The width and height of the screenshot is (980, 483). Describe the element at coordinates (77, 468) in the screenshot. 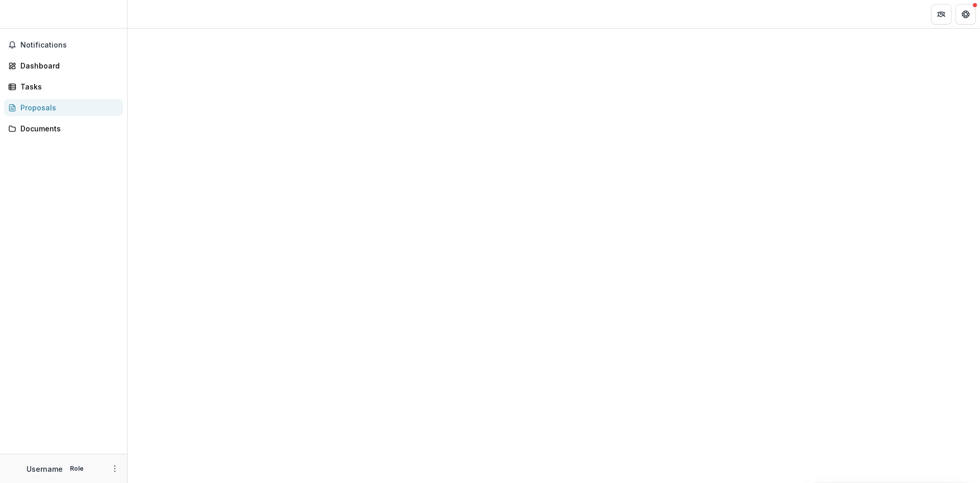

I see `p: Role` at that location.